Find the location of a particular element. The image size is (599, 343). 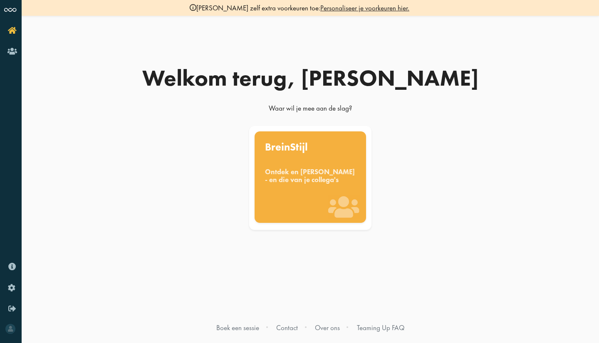

a: Personaliseer je voorkeuren hier. is located at coordinates (365, 8).